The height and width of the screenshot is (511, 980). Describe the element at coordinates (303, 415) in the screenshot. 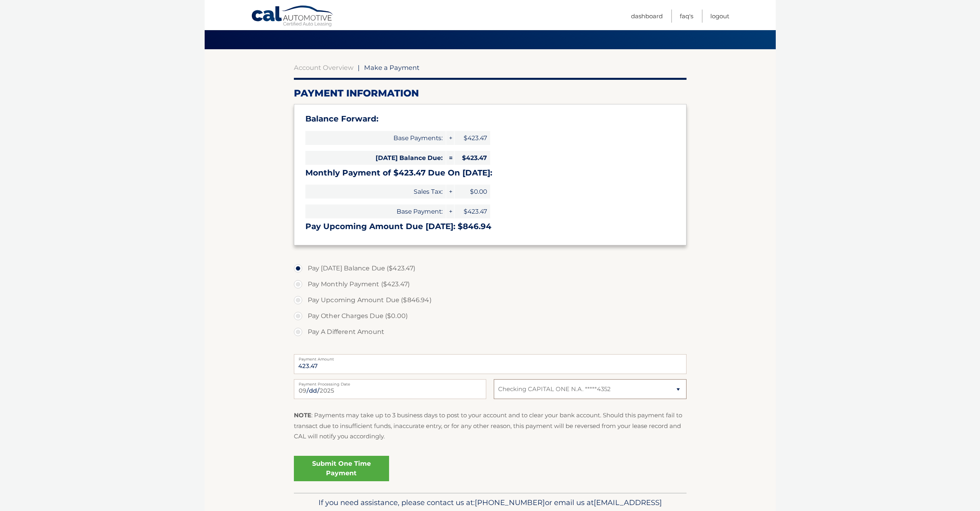

I see `strong: NOTE` at that location.